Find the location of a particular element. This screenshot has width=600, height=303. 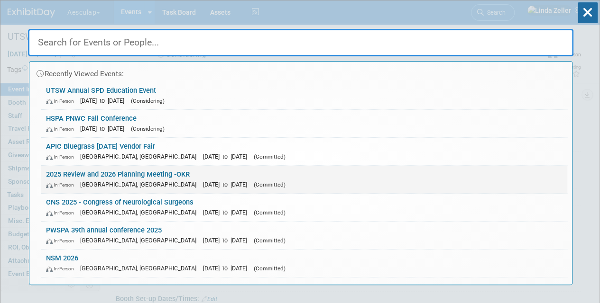

input: Search for Events or People... is located at coordinates (301, 43).